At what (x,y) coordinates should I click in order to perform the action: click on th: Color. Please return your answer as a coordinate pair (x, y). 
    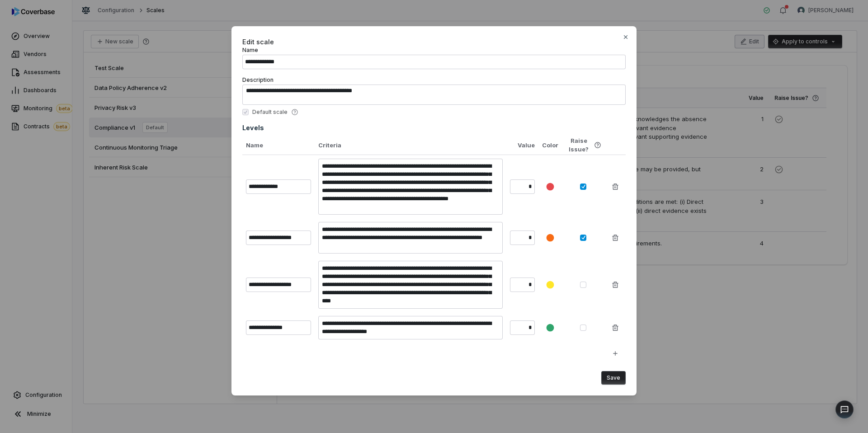
    Looking at the image, I should click on (550, 146).